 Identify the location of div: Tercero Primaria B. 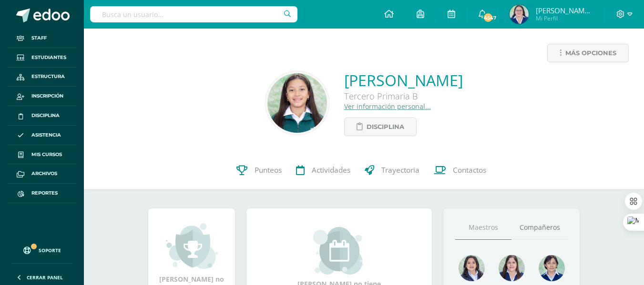
(403, 96).